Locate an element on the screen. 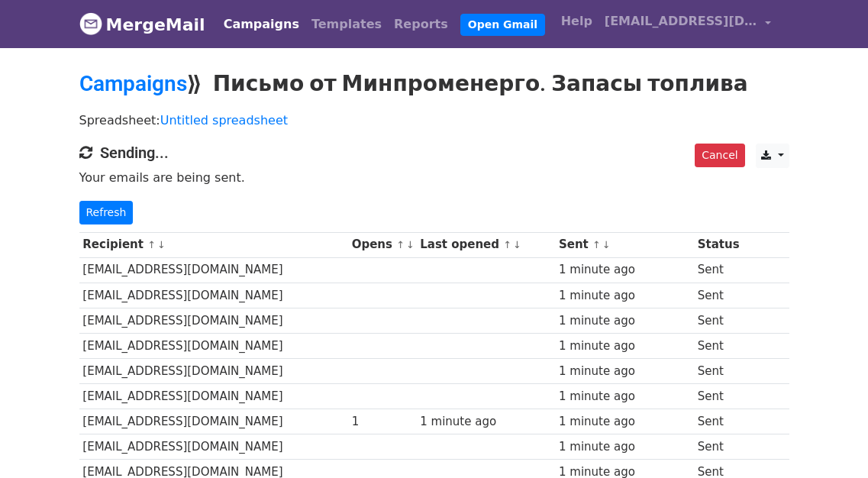 This screenshot has width=868, height=478. a: Templates is located at coordinates (346, 25).